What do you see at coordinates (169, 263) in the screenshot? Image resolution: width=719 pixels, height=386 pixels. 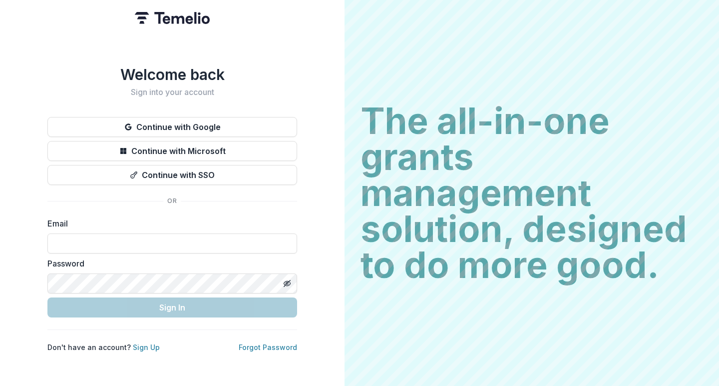 I see `label: Password` at bounding box center [169, 263].